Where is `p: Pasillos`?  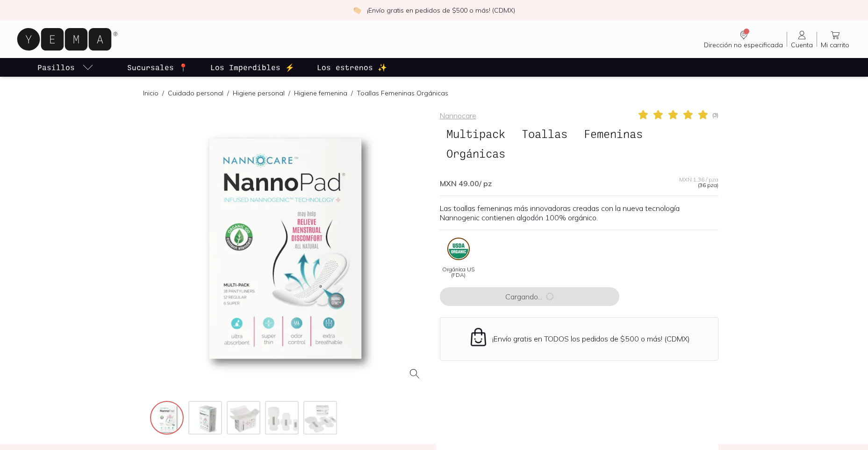 p: Pasillos is located at coordinates (56, 67).